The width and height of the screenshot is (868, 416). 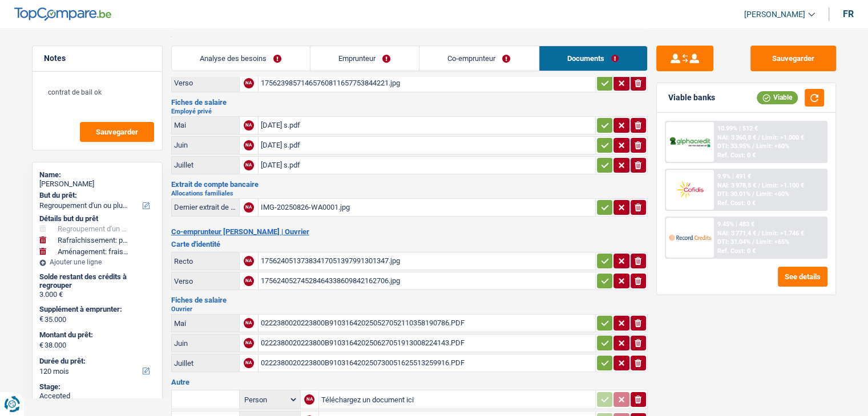 What do you see at coordinates (409, 309) in the screenshot?
I see `h2: Ouvrier` at bounding box center [409, 309].